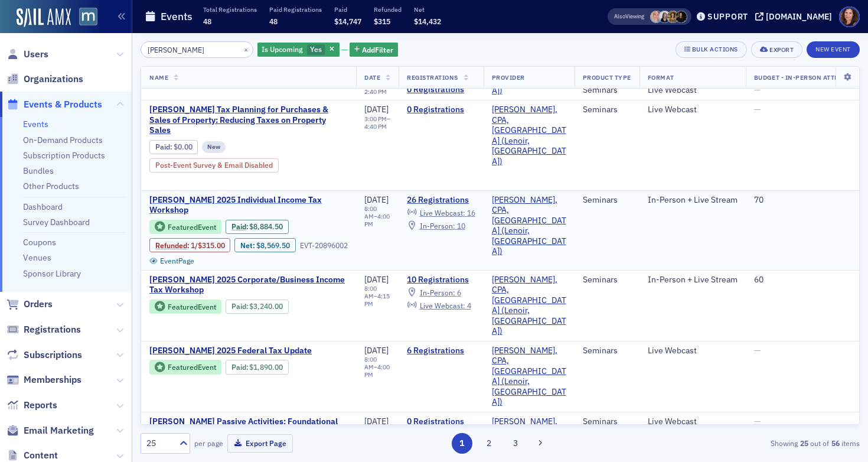 The image size is (868, 462). Describe the element at coordinates (189, 245) in the screenshot. I see `div: Refunded: 29 - $888450` at that location.